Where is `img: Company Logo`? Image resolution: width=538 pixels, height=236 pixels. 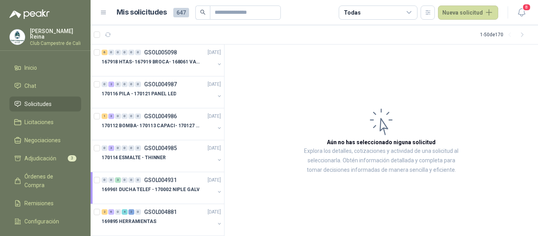
img: Company Logo is located at coordinates (17, 37).